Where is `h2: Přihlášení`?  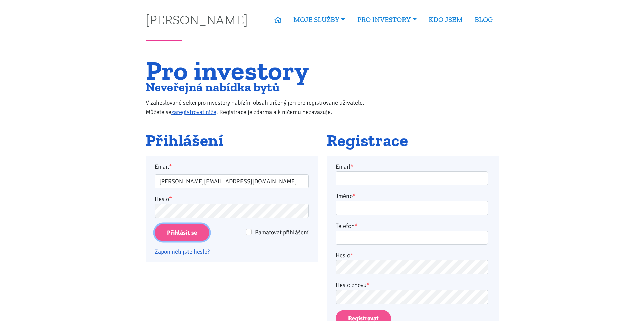
h2: Přihlášení is located at coordinates (231, 141).